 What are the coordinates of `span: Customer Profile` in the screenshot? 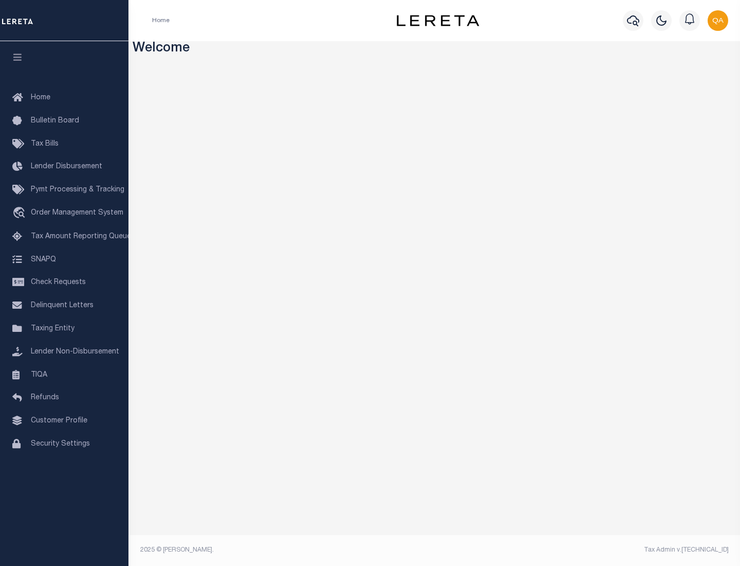 It's located at (59, 421).